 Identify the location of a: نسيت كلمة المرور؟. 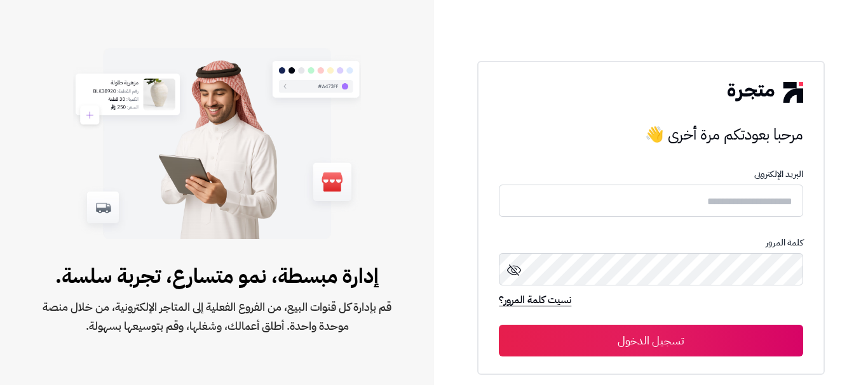
(535, 302).